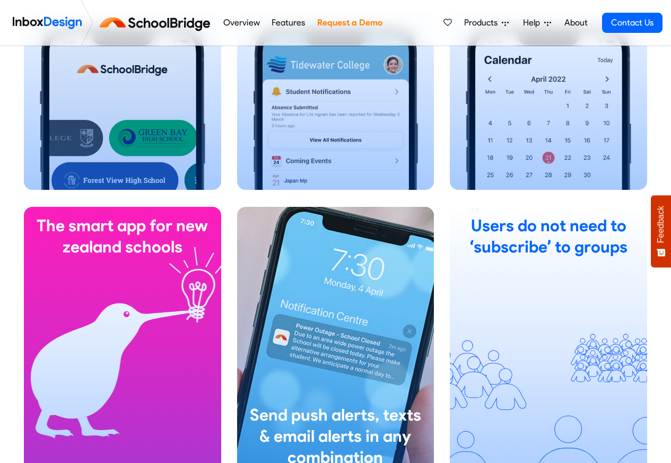  Describe the element at coordinates (241, 23) in the screenshot. I see `a: Overview` at that location.